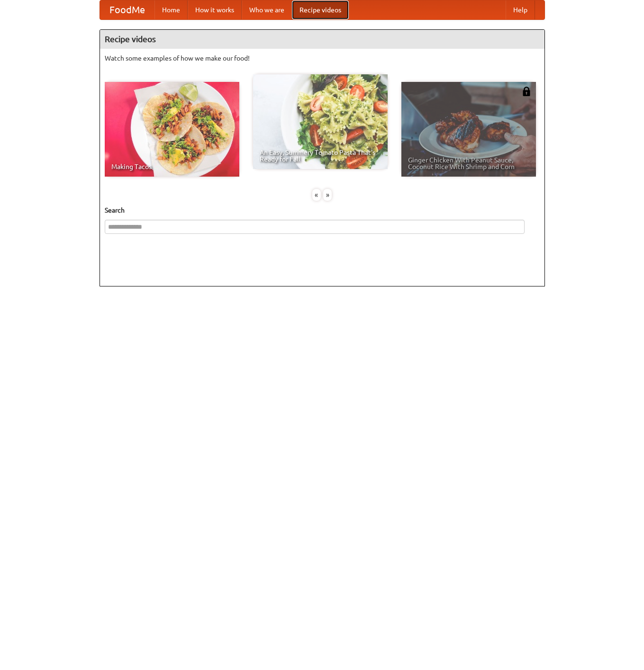  Describe the element at coordinates (320, 156) in the screenshot. I see `span: An Easy, Summery Tomato Pasta That's Ready for Fall` at that location.